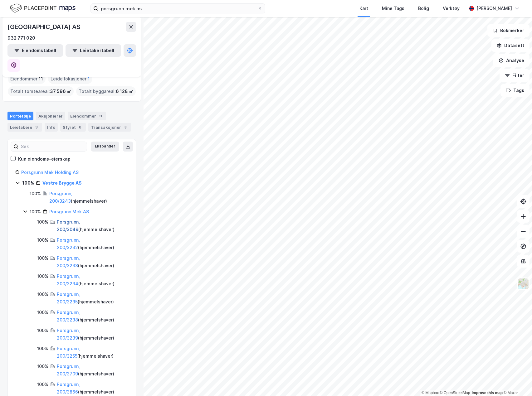 Image resolution: width=532 pixels, height=396 pixels. What do you see at coordinates (523, 284) in the screenshot?
I see `img: Z` at bounding box center [523, 284].